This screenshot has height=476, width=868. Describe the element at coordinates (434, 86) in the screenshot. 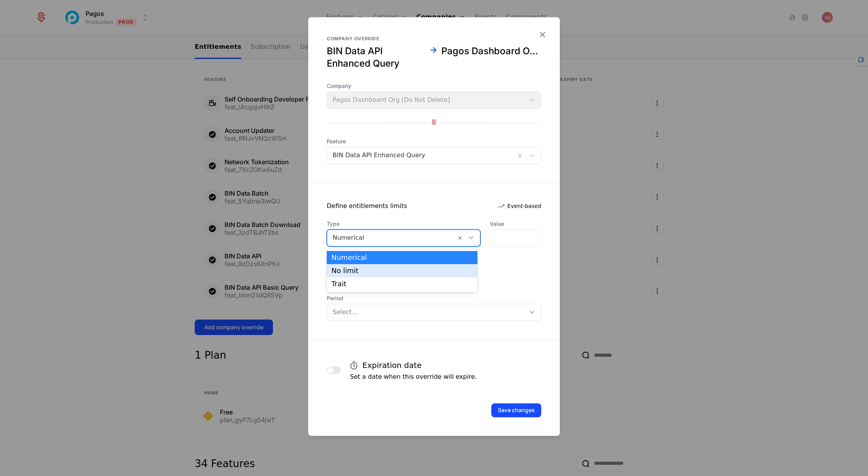

I see `span: Company` at that location.